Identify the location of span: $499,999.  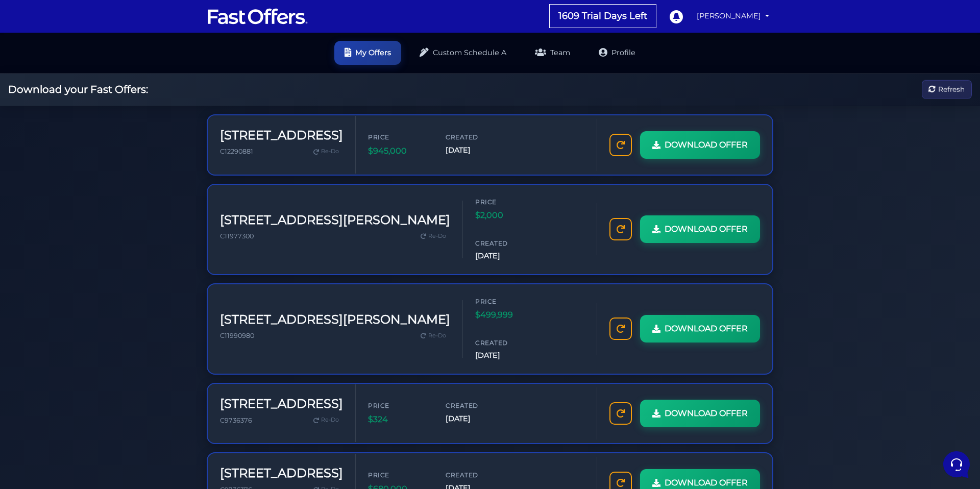
(506, 316).